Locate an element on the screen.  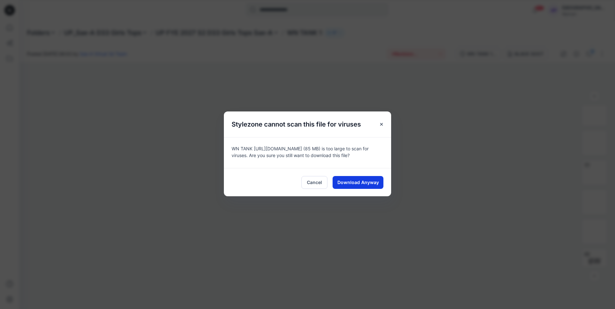
button: Cancel is located at coordinates (314, 183).